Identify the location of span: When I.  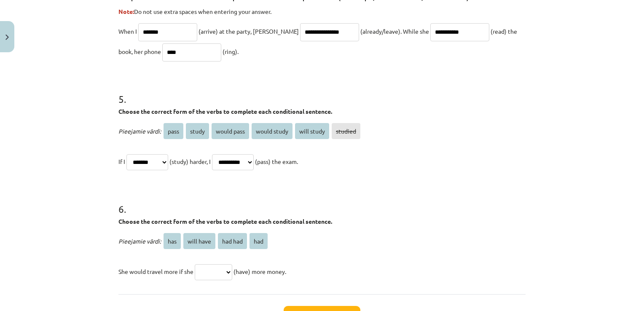
(127, 31).